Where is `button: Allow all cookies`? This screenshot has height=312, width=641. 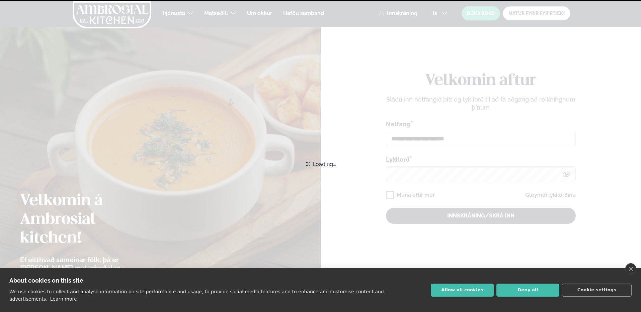 button: Allow all cookies is located at coordinates (462, 290).